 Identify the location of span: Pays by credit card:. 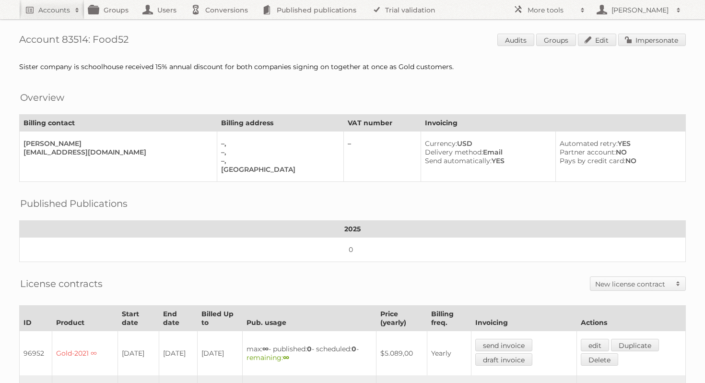
(593, 161).